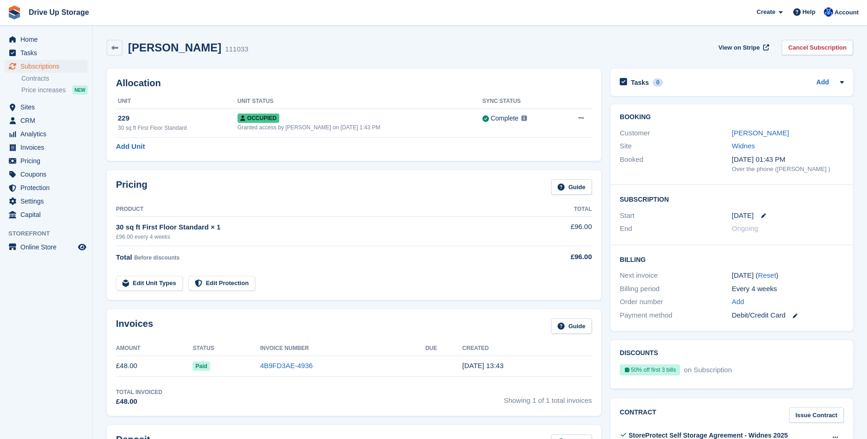 This screenshot has width=867, height=439. What do you see at coordinates (676, 302) in the screenshot?
I see `div: Order number` at bounding box center [676, 302].